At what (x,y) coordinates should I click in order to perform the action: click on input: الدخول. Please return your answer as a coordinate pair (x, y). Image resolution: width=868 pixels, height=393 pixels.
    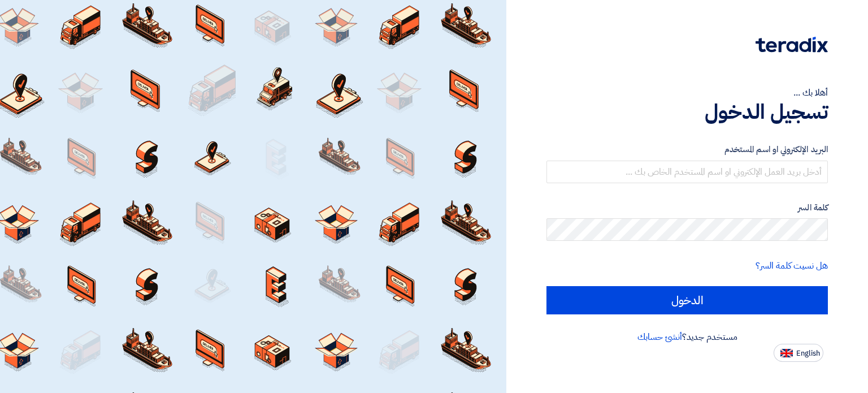
    Looking at the image, I should click on (687, 300).